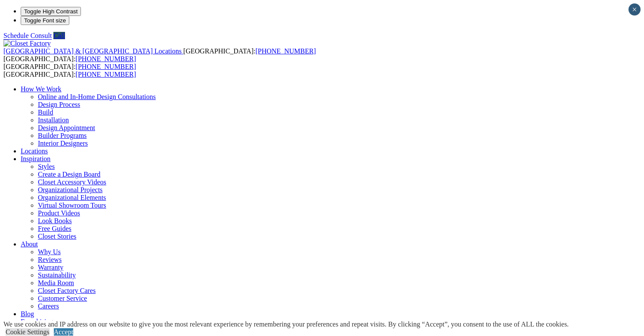  Describe the element at coordinates (634, 9) in the screenshot. I see `button: Close` at that location.